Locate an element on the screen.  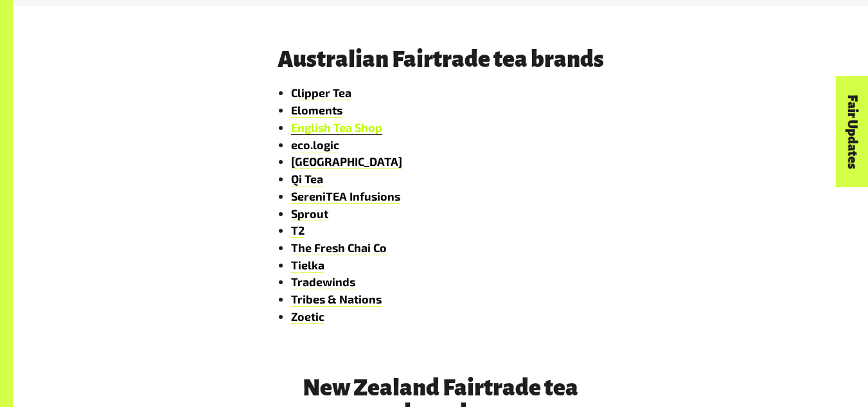
a: Eloments is located at coordinates (317, 110).